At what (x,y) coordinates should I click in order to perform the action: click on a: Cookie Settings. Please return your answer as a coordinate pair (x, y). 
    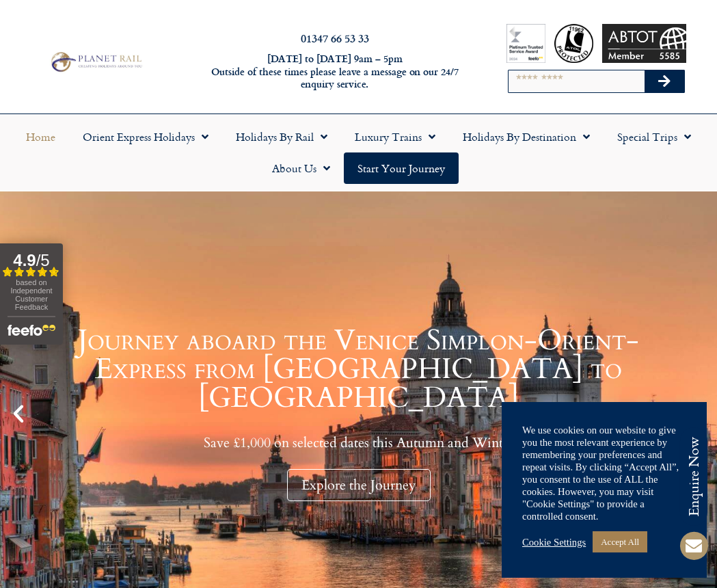
    Looking at the image, I should click on (554, 542).